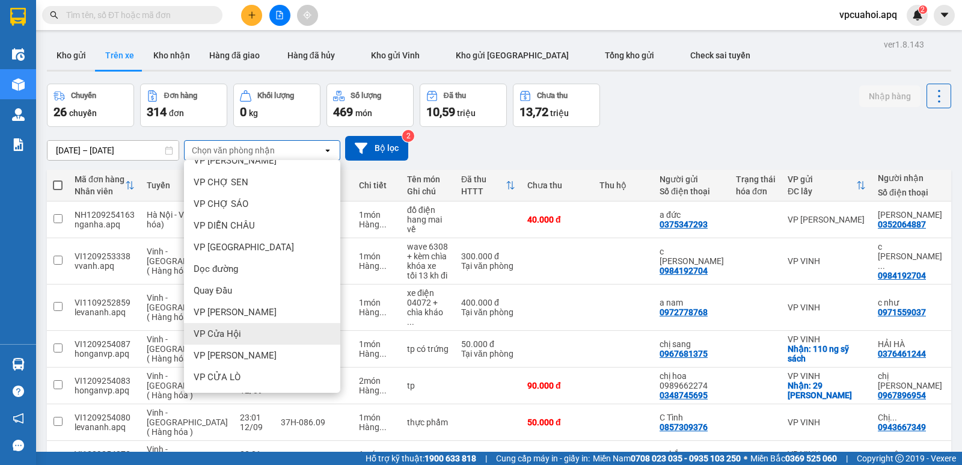 The image size is (962, 465). I want to click on div: 0984192704, so click(902, 275).